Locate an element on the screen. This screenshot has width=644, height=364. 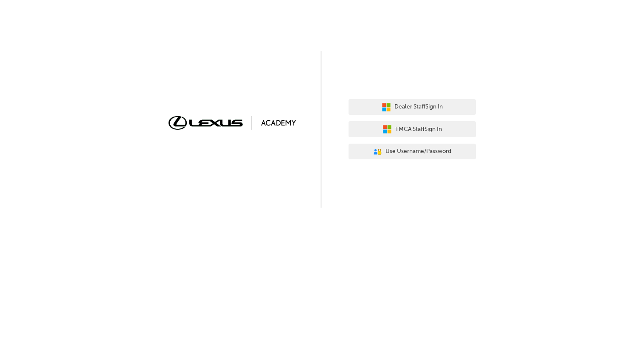
span: Use Username/Password is located at coordinates (418, 152).